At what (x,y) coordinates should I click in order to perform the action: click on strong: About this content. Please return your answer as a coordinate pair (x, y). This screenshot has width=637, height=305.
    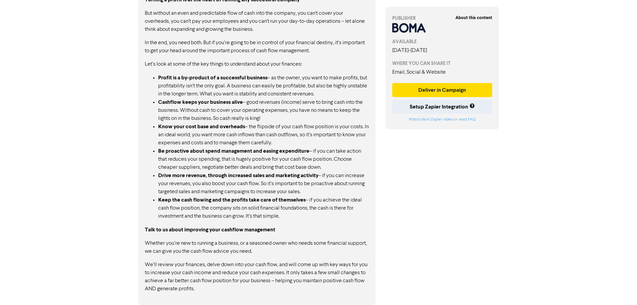
    Looking at the image, I should click on (474, 18).